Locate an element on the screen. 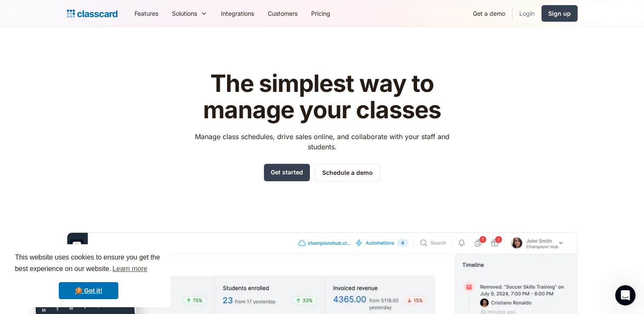 Image resolution: width=644 pixels, height=314 pixels. a: Get started is located at coordinates (287, 172).